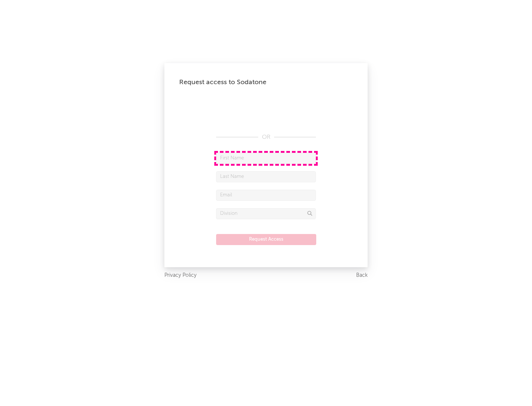 The image size is (532, 406). I want to click on div: Request access to Sodatone, so click(266, 82).